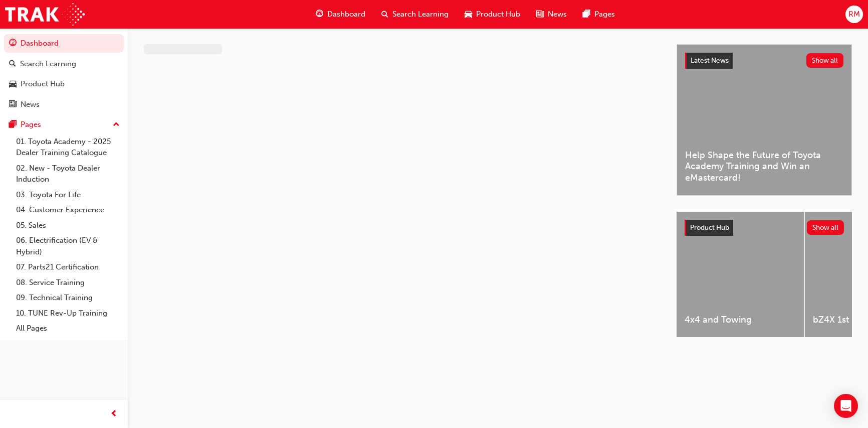 This screenshot has height=428, width=868. What do you see at coordinates (854, 14) in the screenshot?
I see `button: RM` at bounding box center [854, 14].